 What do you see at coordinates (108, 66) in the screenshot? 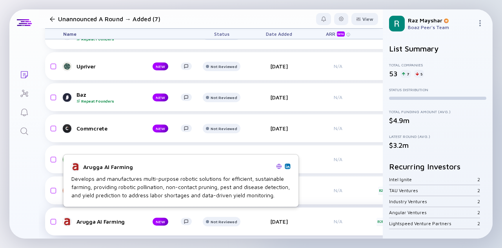
I see `div: Upriver` at bounding box center [108, 66].